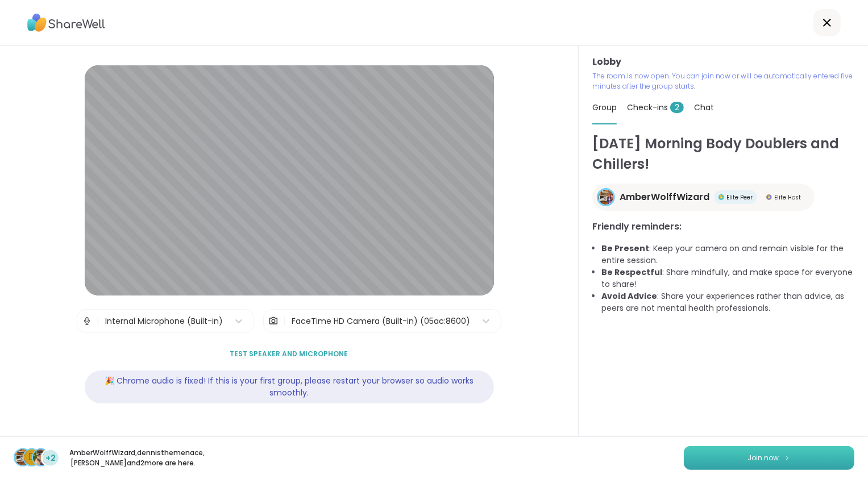 The height and width of the screenshot is (479, 868). Describe the element at coordinates (66, 23) in the screenshot. I see `img: ShareWell Logo` at that location.